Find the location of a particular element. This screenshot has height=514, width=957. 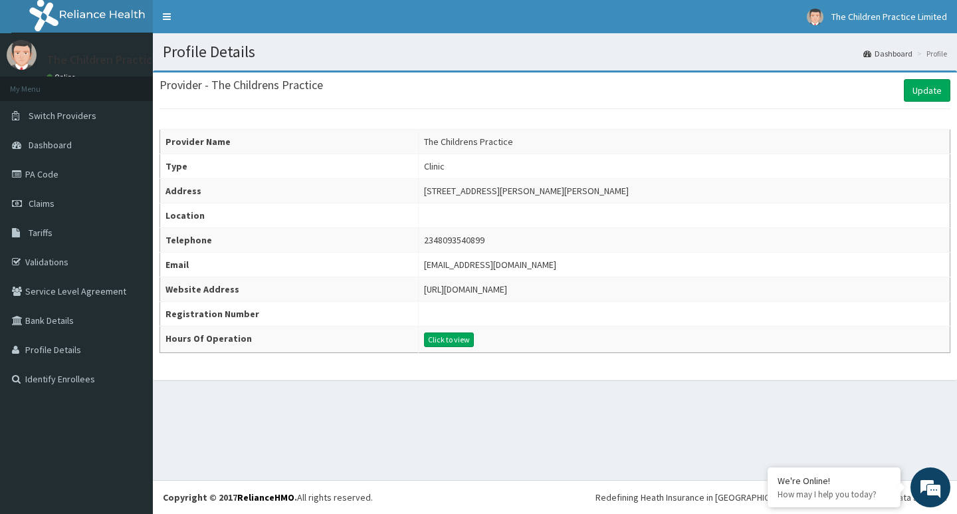

a: Online is located at coordinates (62, 77).